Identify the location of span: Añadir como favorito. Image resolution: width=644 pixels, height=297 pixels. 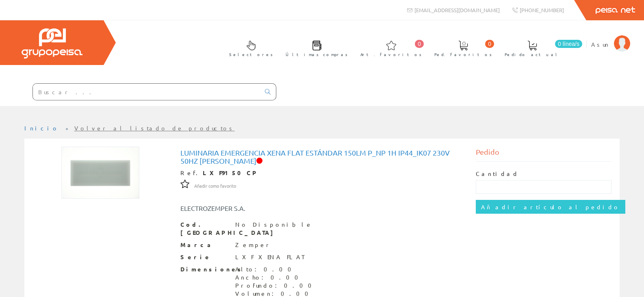
(215, 186).